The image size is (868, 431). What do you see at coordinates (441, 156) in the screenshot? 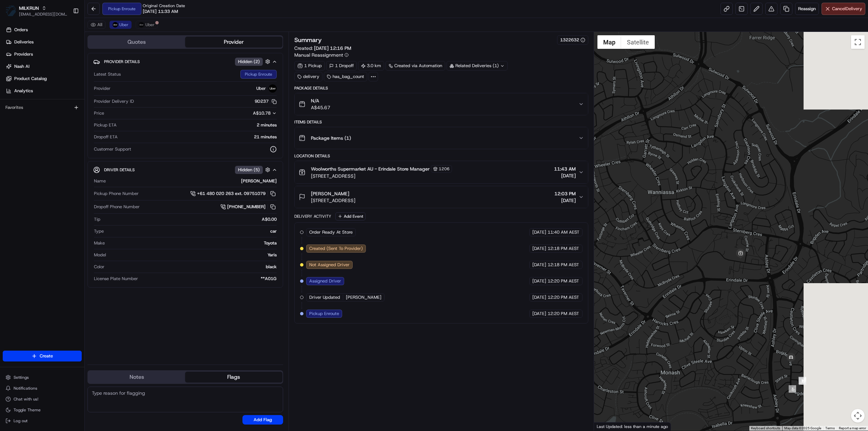
I see `div: Location Details` at bounding box center [441, 156].